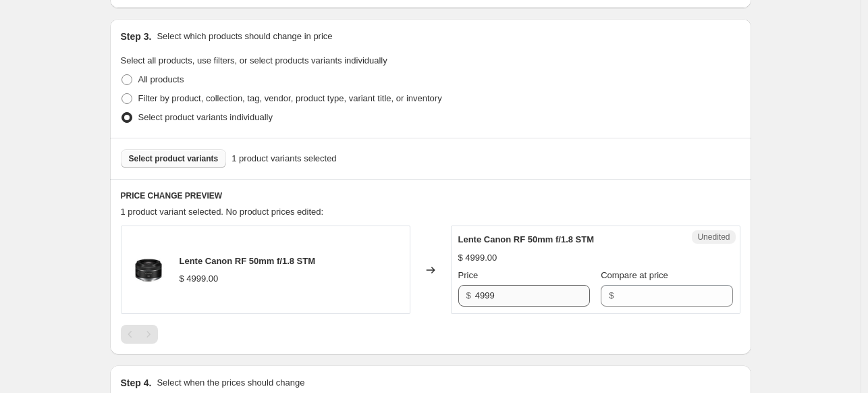 This screenshot has height=393, width=868. Describe the element at coordinates (231, 383) in the screenshot. I see `p: Select when the prices should change` at that location.